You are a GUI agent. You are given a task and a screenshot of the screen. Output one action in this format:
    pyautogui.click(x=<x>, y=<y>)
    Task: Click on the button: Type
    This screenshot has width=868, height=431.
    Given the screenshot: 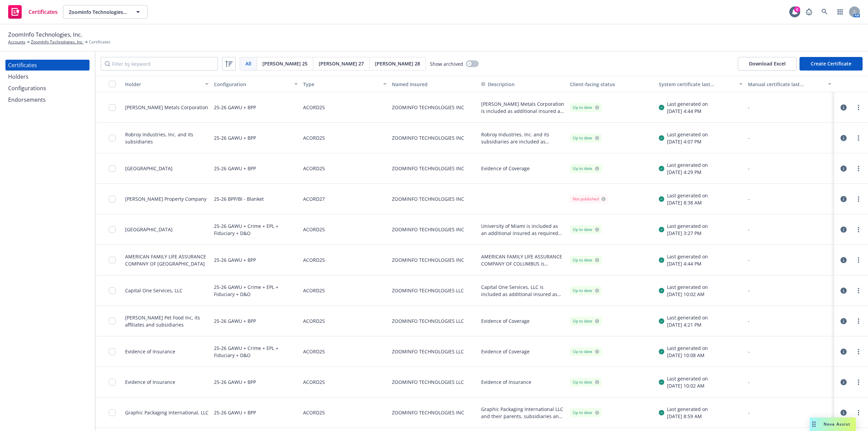 What is the action you would take?
    pyautogui.click(x=345, y=84)
    